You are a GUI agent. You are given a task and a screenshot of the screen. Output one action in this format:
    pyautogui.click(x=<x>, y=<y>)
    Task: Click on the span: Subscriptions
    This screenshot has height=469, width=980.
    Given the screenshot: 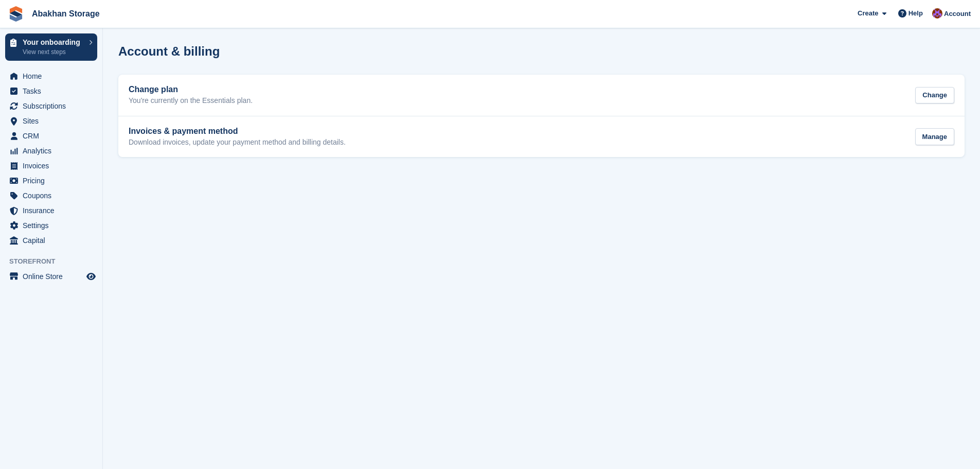 What is the action you would take?
    pyautogui.click(x=53, y=106)
    